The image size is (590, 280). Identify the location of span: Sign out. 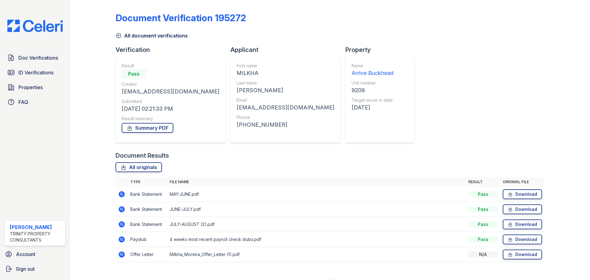
(25, 269).